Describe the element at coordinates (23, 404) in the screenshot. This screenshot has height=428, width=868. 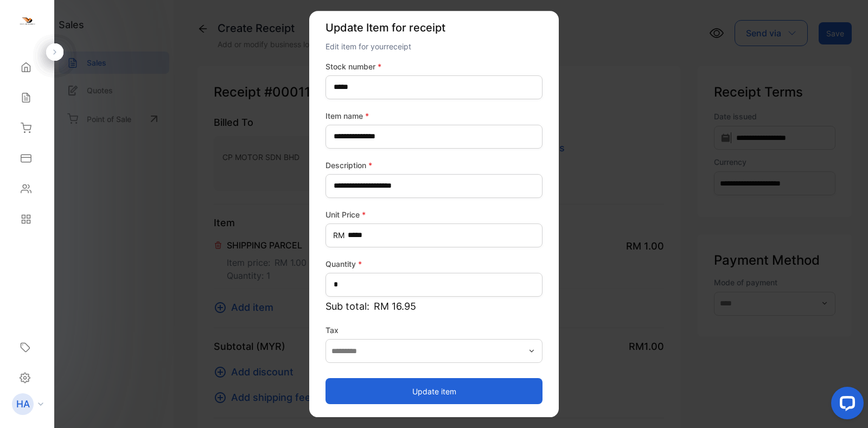
I see `p: HA` at that location.